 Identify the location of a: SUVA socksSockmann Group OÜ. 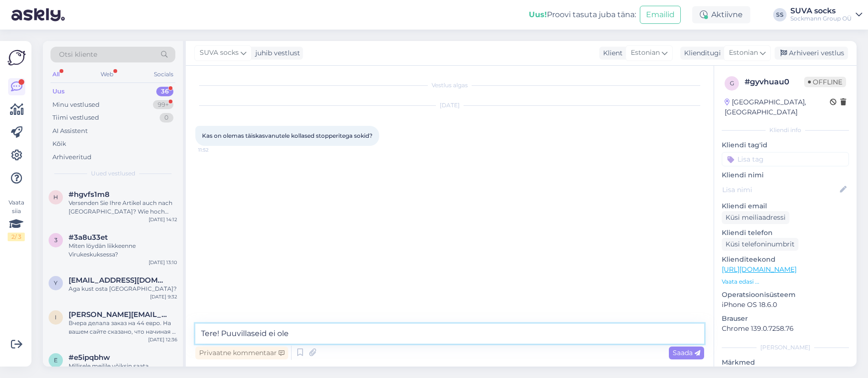
(827, 15).